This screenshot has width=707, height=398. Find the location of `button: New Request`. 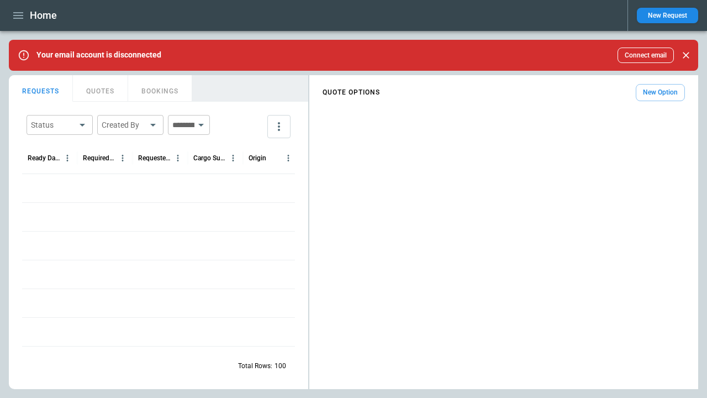

button: New Request is located at coordinates (667, 15).